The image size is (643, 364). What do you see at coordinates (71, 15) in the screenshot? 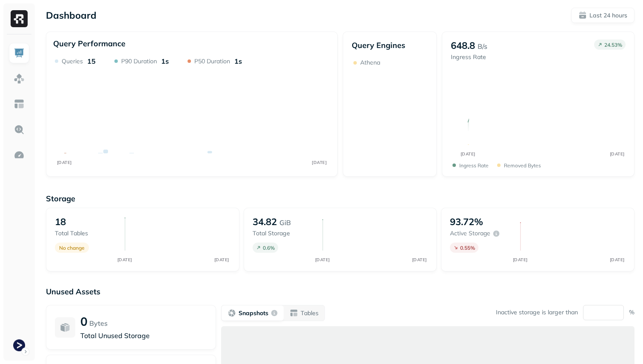
I see `p: Dashboard` at bounding box center [71, 15].